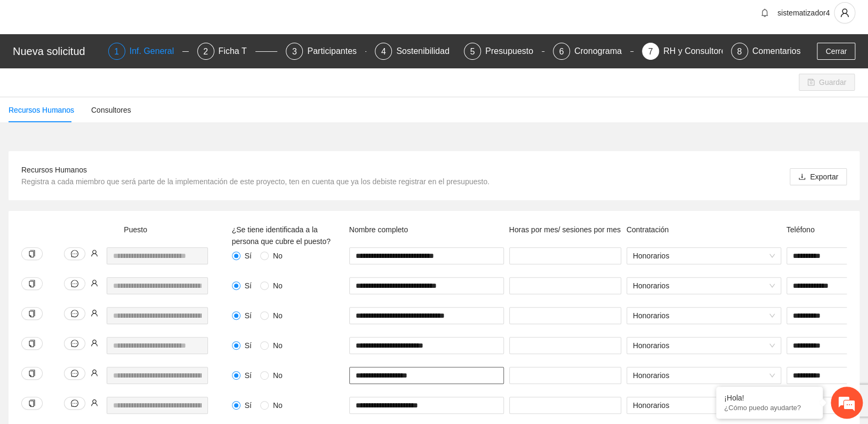  Describe the element at coordinates (801, 230) in the screenshot. I see `span: Teléfono` at that location.